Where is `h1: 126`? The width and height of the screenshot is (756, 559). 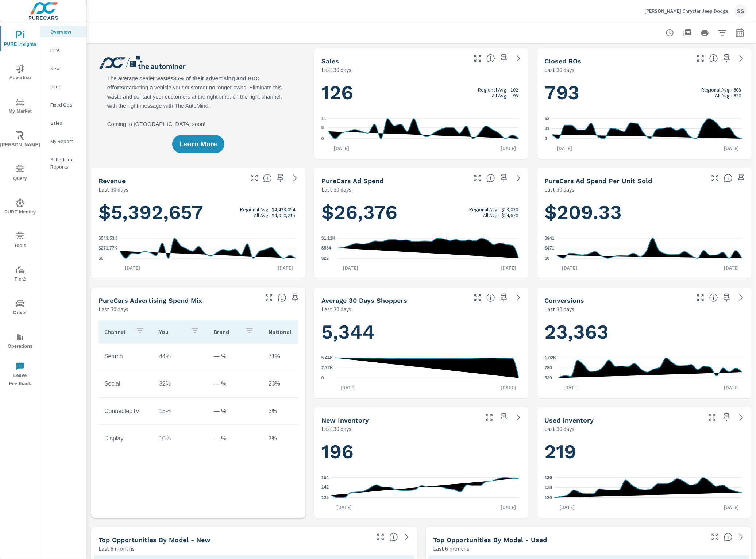 h1: 126 is located at coordinates (421, 93).